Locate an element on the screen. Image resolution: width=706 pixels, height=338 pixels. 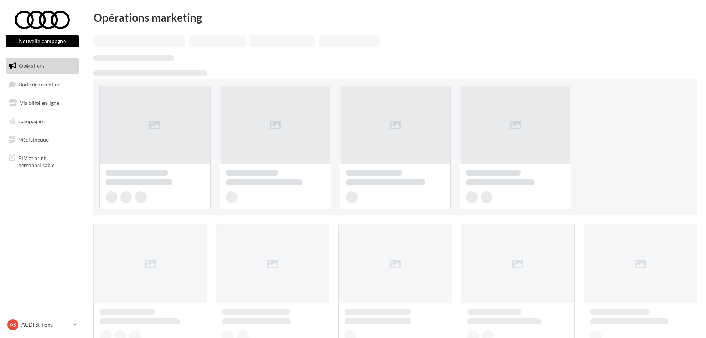
a: Campagnes is located at coordinates (42, 121).